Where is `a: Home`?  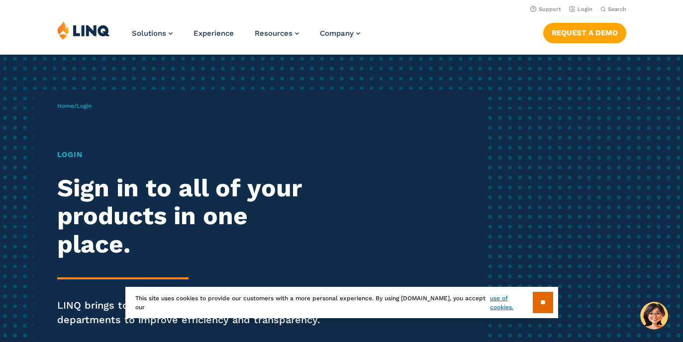 a: Home is located at coordinates (66, 106).